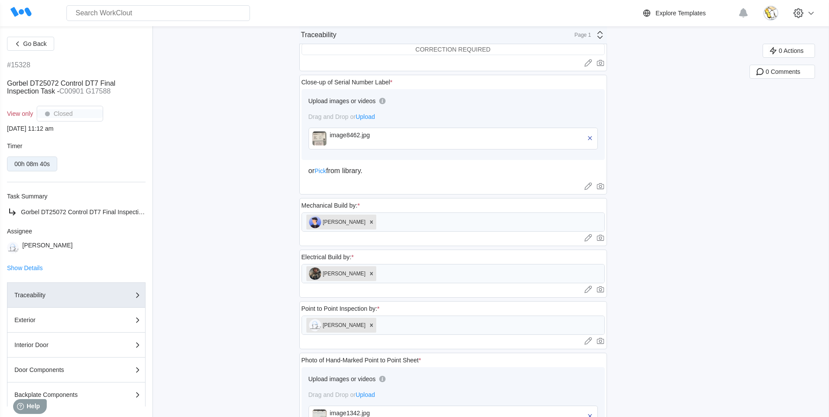 The image size is (829, 417). Describe the element at coordinates (320, 171) in the screenshot. I see `span: Pick` at that location.